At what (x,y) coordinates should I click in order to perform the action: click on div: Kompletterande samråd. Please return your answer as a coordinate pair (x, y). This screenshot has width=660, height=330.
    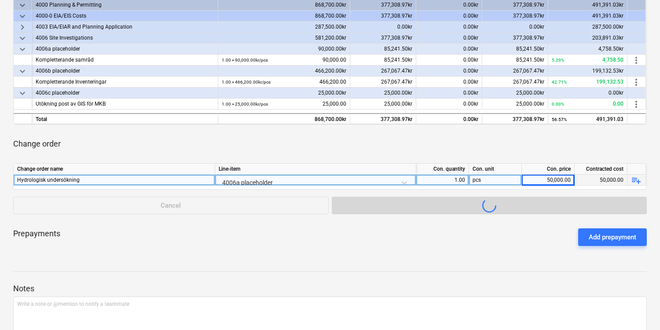
    Looking at the image, I should click on (125, 60).